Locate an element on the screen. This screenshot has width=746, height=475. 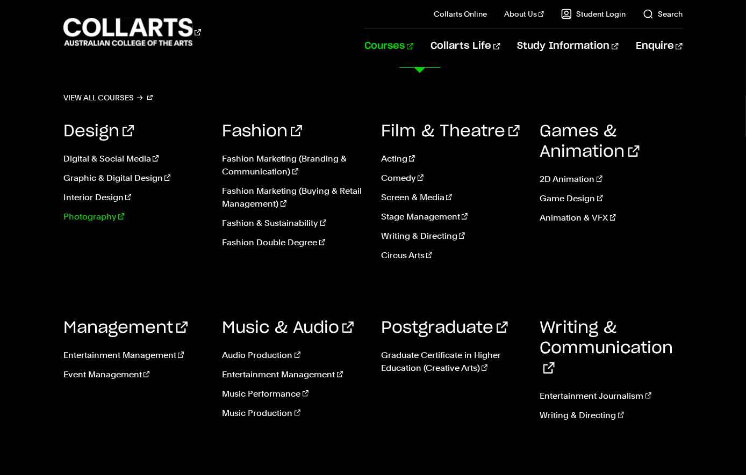
a: About Us is located at coordinates (524, 14).